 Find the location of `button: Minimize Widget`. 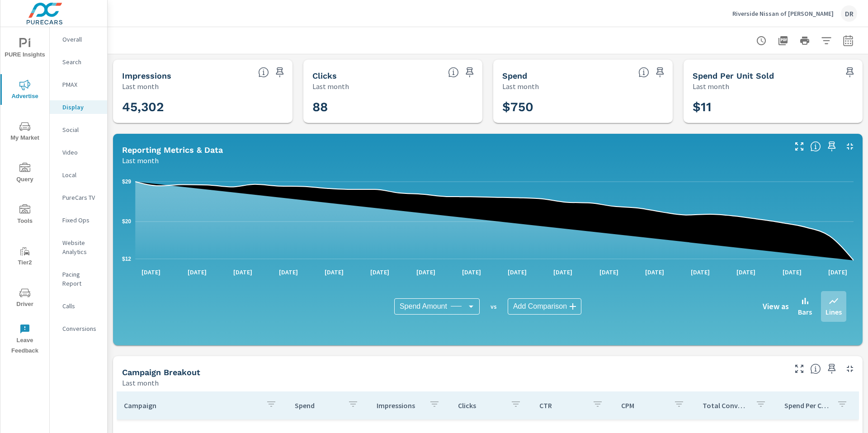

button: Minimize Widget is located at coordinates (850, 369).